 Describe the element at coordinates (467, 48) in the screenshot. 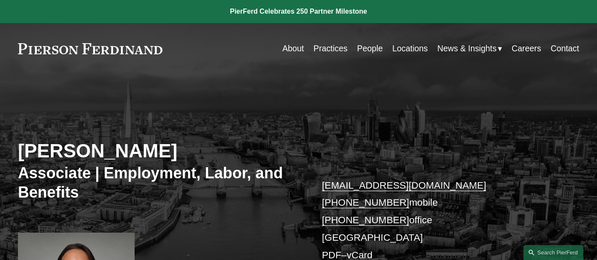

I see `span: News & Insights` at that location.